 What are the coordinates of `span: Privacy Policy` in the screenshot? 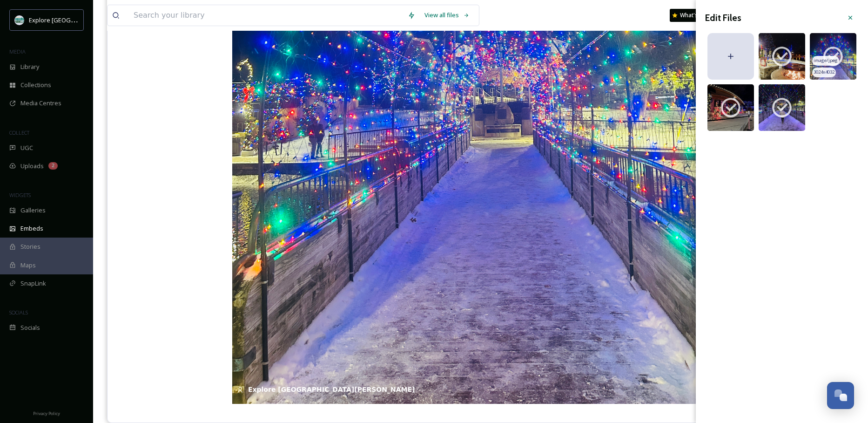 It's located at (46, 413).